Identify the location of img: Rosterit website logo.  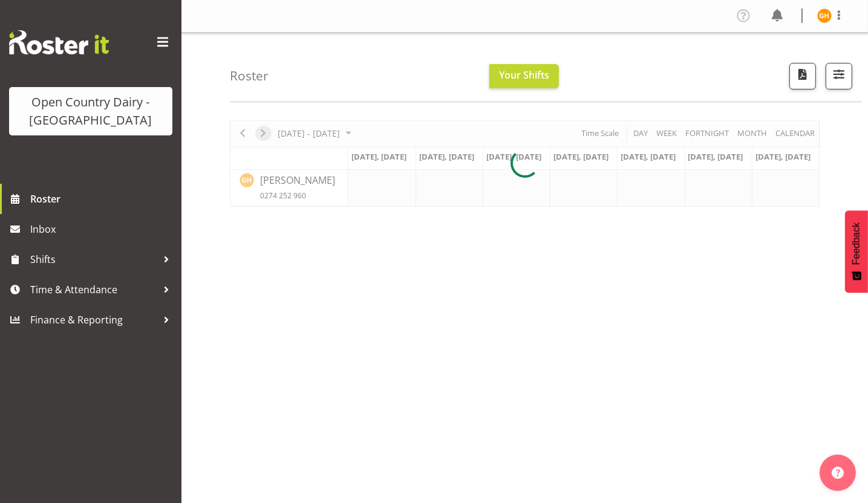
(59, 42).